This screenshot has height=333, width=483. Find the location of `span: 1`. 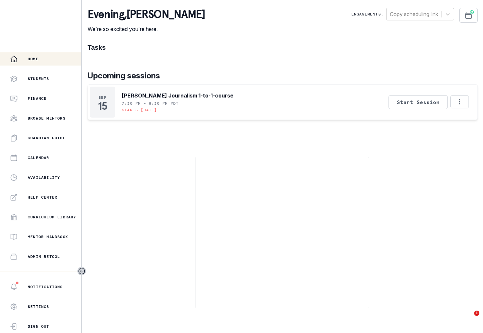

span: 1 is located at coordinates (477, 313).